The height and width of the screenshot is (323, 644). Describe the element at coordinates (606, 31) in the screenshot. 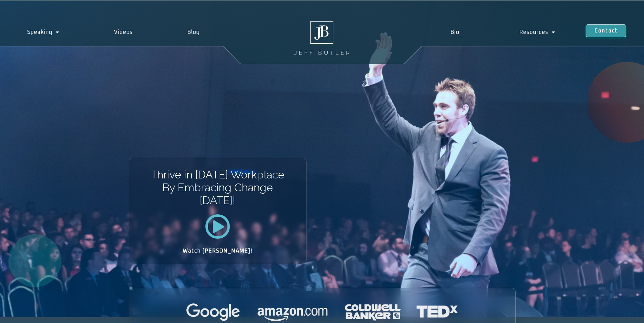

I see `span: Contact` at that location.